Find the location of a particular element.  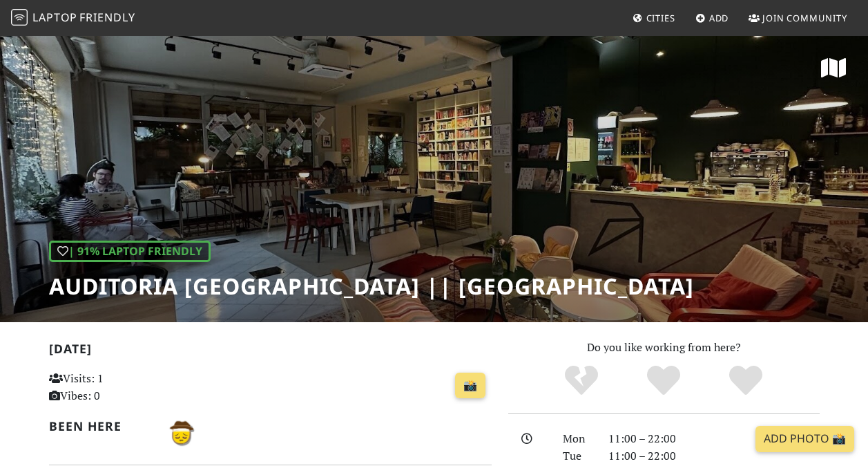

div: Definitely! is located at coordinates (746, 381).